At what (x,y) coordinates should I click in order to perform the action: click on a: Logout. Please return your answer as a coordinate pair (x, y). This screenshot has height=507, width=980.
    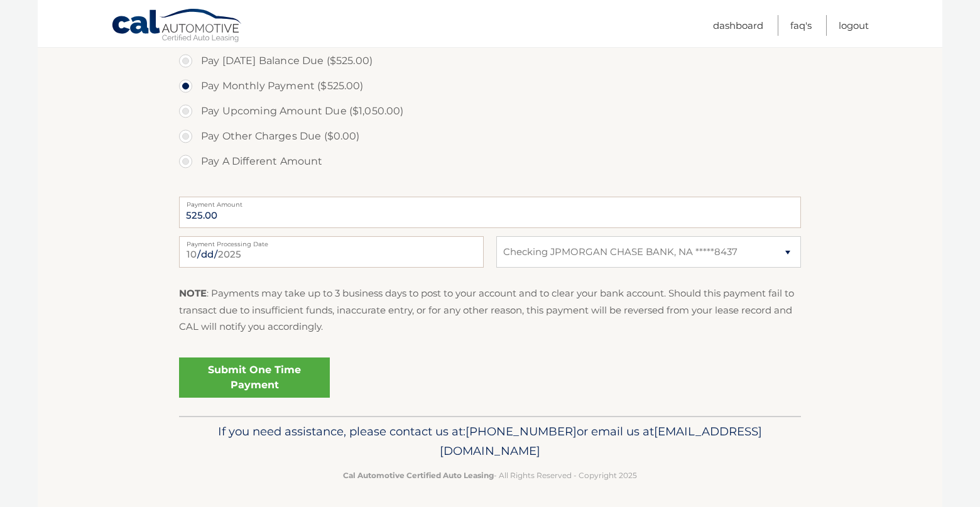
    Looking at the image, I should click on (854, 25).